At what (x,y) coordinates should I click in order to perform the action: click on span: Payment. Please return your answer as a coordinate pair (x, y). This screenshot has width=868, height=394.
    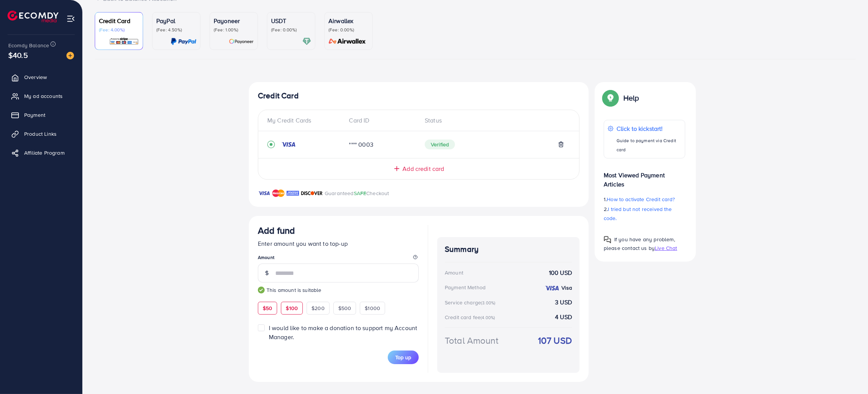
    Looking at the image, I should click on (35, 115).